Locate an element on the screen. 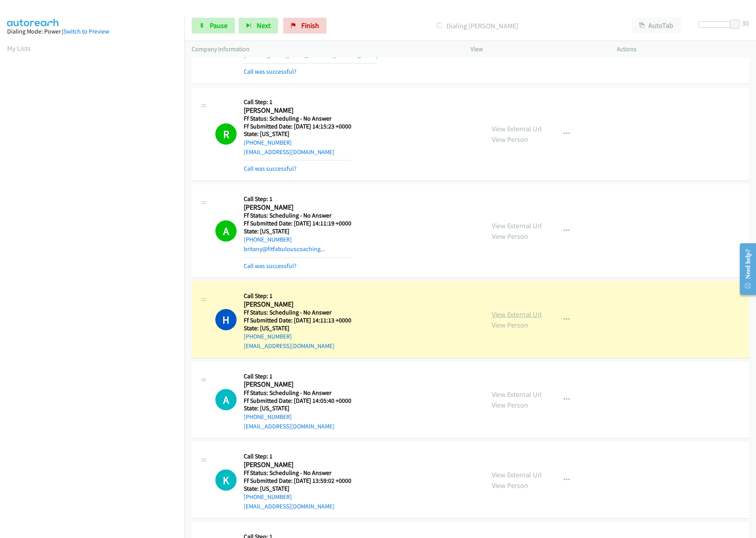 This screenshot has height=538, width=756. div: Need help? is located at coordinates (14, 27).